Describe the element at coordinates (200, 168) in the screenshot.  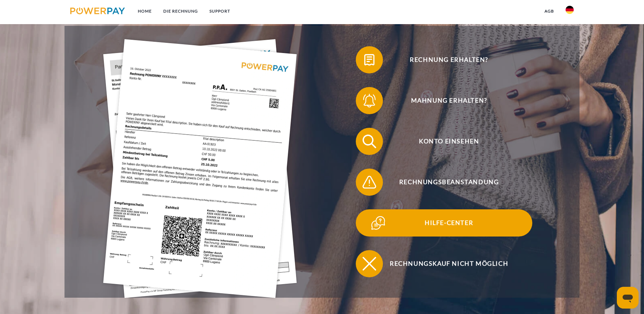
I see `img: single_invoice_powerpay_de.jpg` at that location.